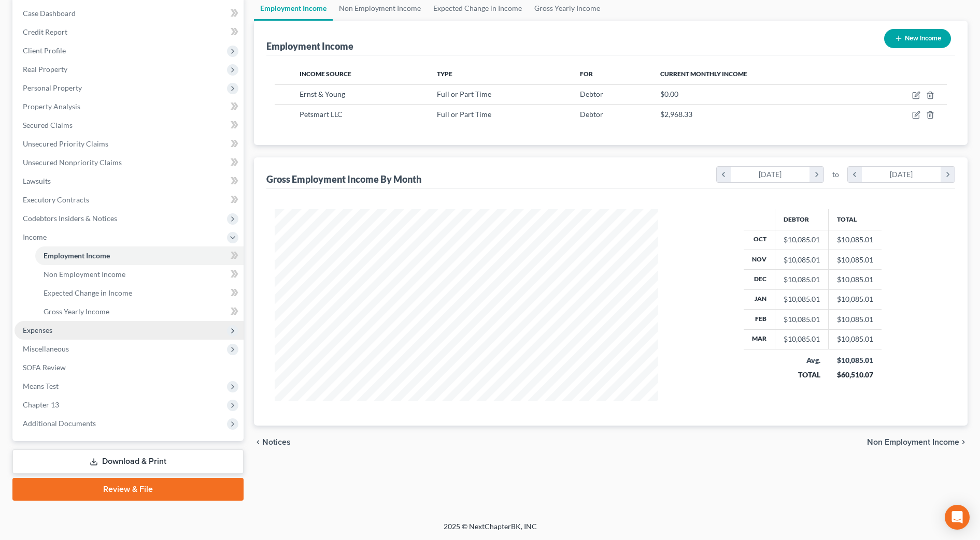 The height and width of the screenshot is (540, 980). What do you see at coordinates (56, 199) in the screenshot?
I see `span: Executory Contracts` at bounding box center [56, 199].